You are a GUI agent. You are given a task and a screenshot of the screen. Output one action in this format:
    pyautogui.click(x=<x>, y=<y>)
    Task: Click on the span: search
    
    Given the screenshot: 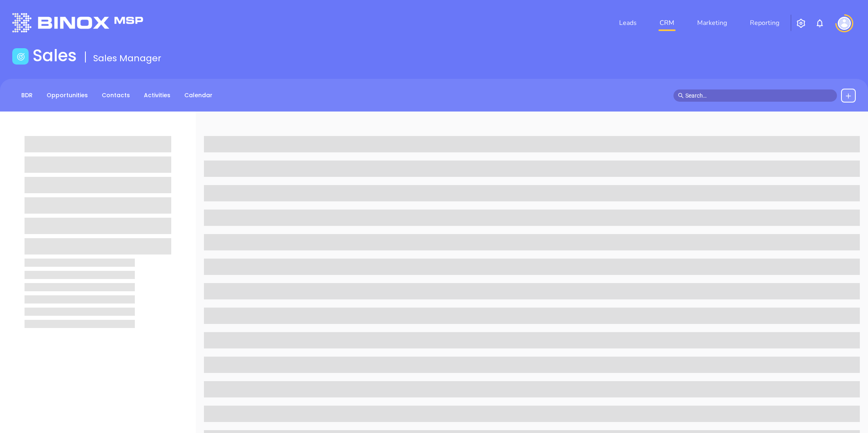 What is the action you would take?
    pyautogui.click(x=681, y=96)
    